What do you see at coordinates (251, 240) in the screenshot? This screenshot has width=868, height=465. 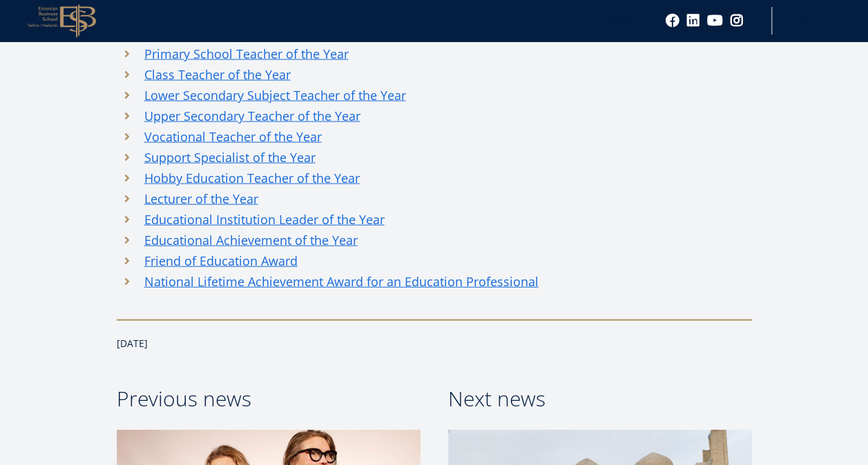 I see `a: Educational Achievement of the Year` at bounding box center [251, 240].